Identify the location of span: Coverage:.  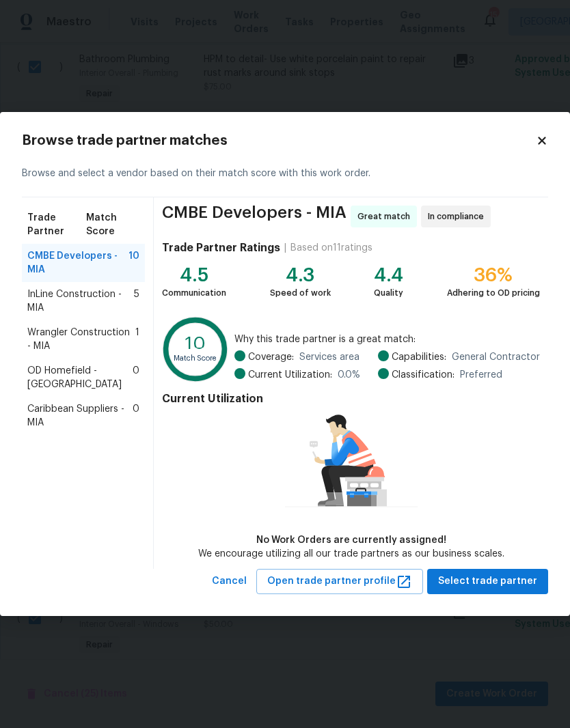
(271, 357).